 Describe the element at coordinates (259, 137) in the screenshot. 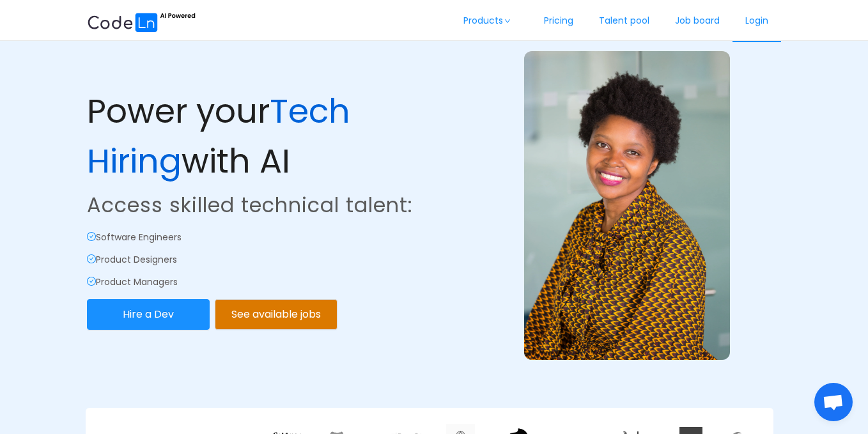

I see `p: Power your with AI` at that location.